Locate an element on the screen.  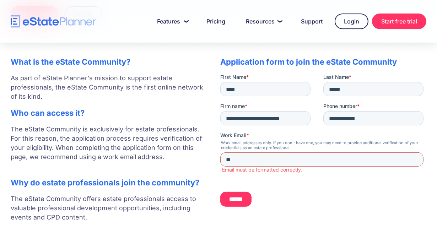
h2: Why do estate professionals join the community? is located at coordinates (108, 183).